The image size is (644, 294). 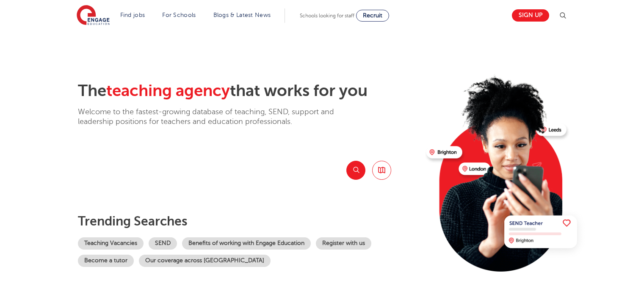 I want to click on a: Register with us, so click(x=343, y=243).